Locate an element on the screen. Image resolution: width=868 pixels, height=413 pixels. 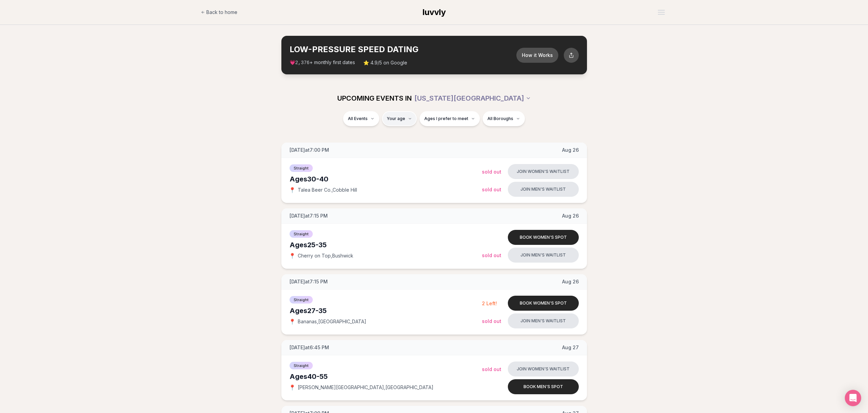
div: Open Intercom Messenger is located at coordinates (853, 398).